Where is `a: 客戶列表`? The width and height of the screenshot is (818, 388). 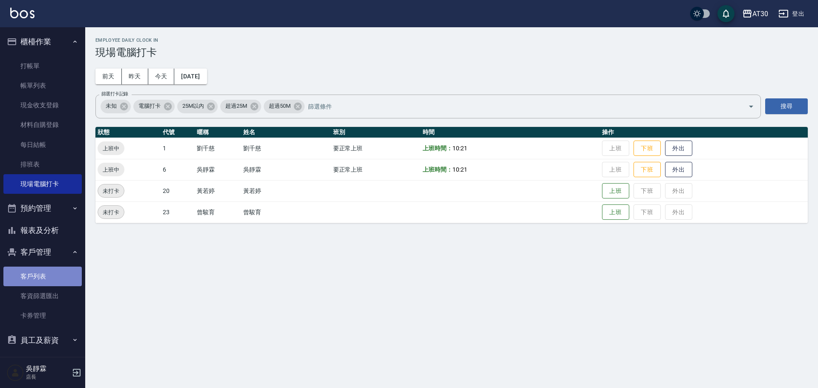 a: 客戶列表 is located at coordinates (43, 276).